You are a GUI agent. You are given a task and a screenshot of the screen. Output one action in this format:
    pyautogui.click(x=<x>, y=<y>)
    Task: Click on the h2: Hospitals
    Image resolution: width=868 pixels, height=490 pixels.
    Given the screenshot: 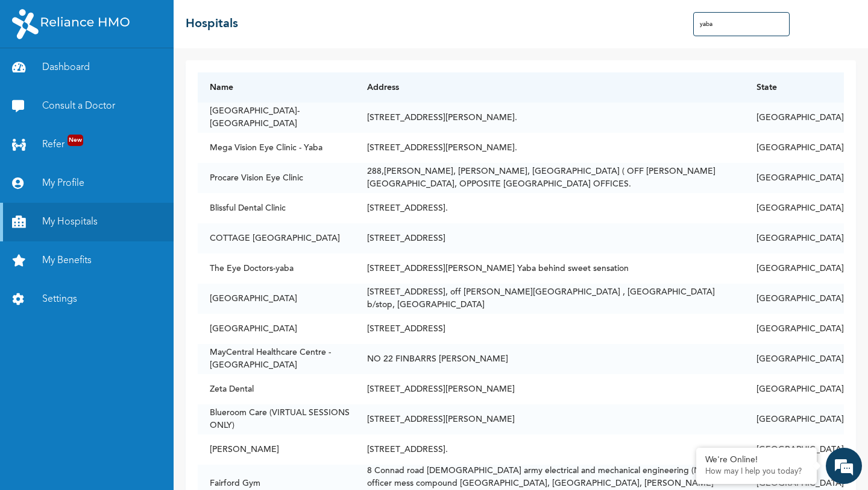 What is the action you would take?
    pyautogui.click(x=211, y=24)
    